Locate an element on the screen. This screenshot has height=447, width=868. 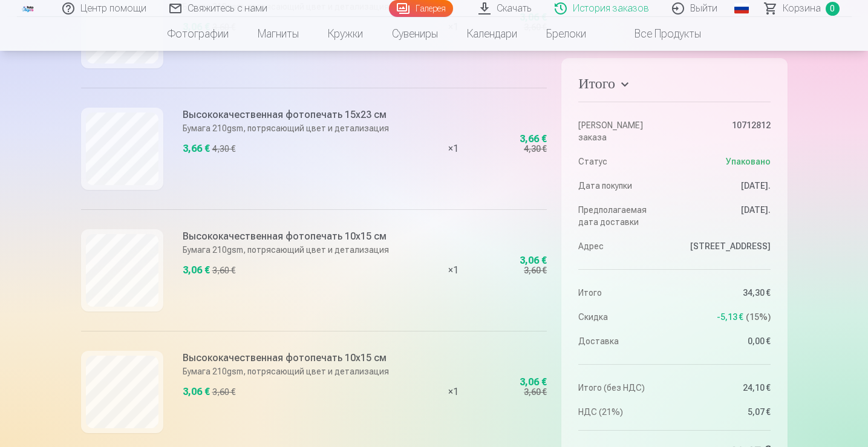
a: Магниты is located at coordinates (278, 34).